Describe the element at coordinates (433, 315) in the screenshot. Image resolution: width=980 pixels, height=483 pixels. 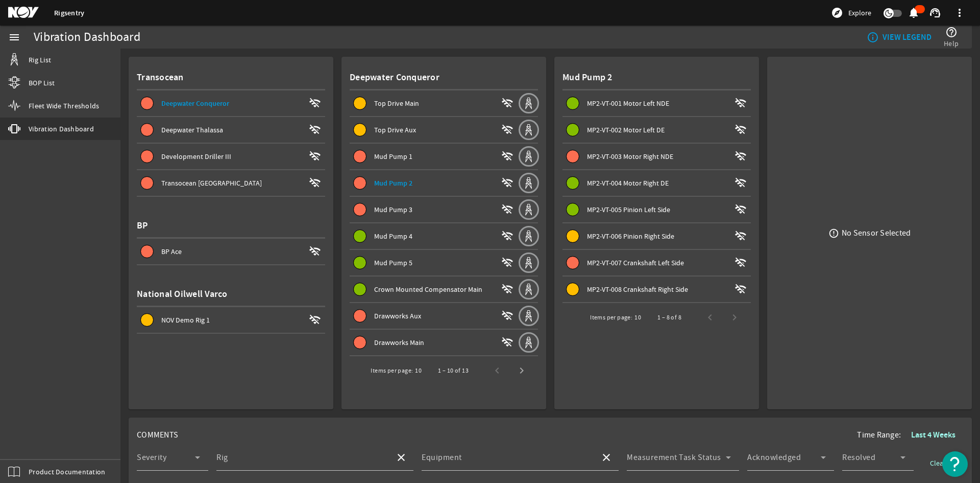
I see `button: Drawworks Aux` at that location.